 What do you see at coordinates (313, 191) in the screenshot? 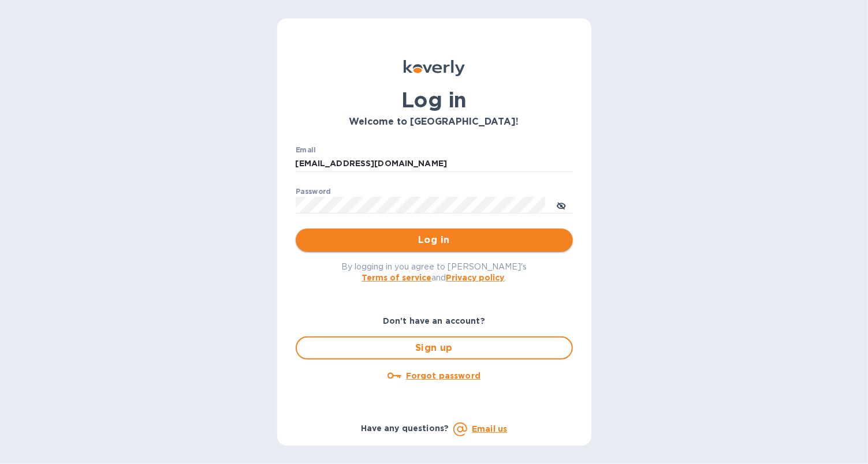
I see `label: Password` at bounding box center [313, 191].